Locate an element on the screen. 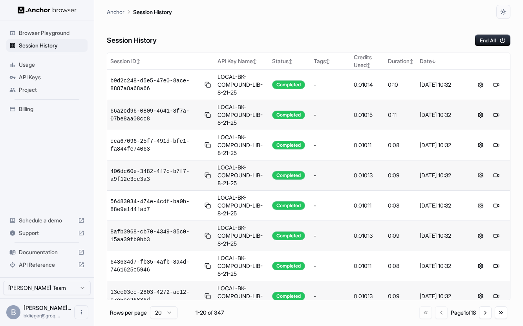 The height and width of the screenshot is (326, 523). div: Duration is located at coordinates (401, 61).